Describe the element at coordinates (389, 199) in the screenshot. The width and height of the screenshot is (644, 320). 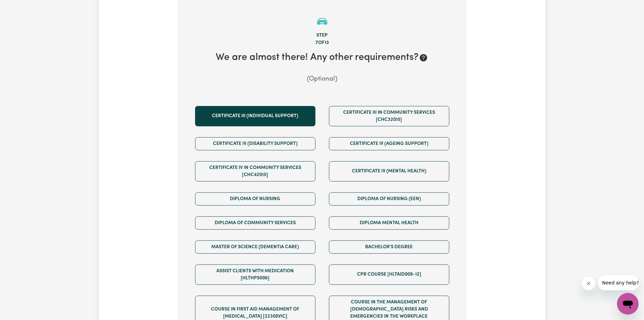
I see `button: Diploma of Nursing (EEN)` at that location.